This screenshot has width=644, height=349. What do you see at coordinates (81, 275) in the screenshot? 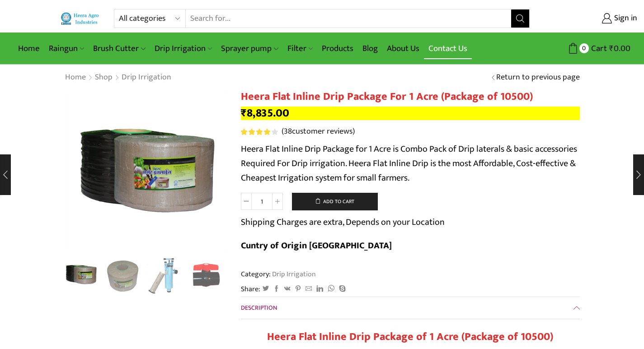
I see `a: Flat Inline` at bounding box center [81, 275].